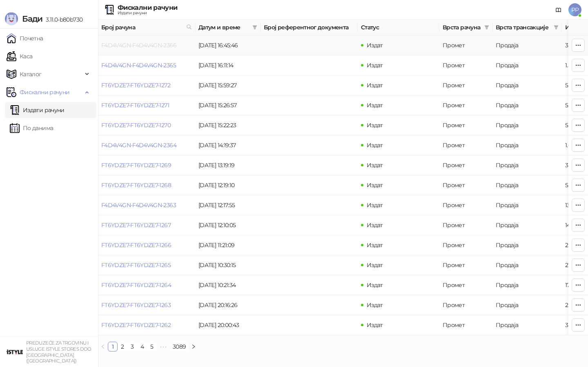 This screenshot has height=367, width=588. I want to click on a: 2, so click(122, 347).